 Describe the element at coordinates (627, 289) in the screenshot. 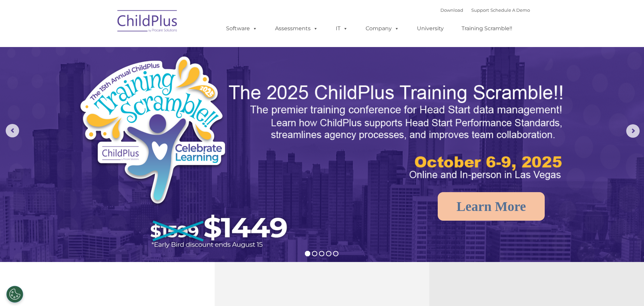

I see `div: Chat Widget` at that location.